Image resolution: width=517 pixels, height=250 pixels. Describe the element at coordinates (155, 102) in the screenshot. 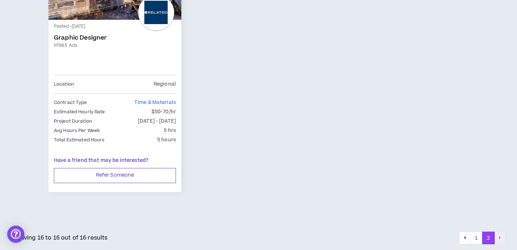

I see `span: Time & Materials` at that location.